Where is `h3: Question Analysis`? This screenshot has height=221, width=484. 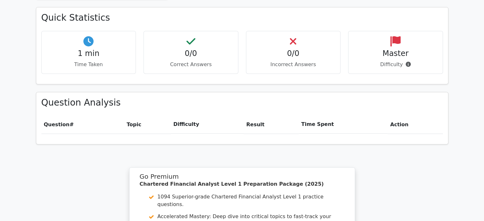
h3: Question Analysis is located at coordinates (242, 103).